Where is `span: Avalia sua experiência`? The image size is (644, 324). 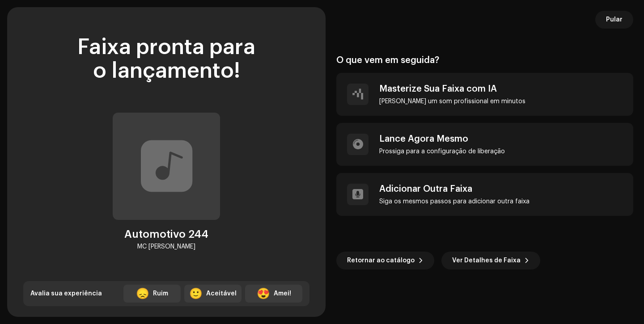
span: Avalia sua experiência is located at coordinates (66, 294).